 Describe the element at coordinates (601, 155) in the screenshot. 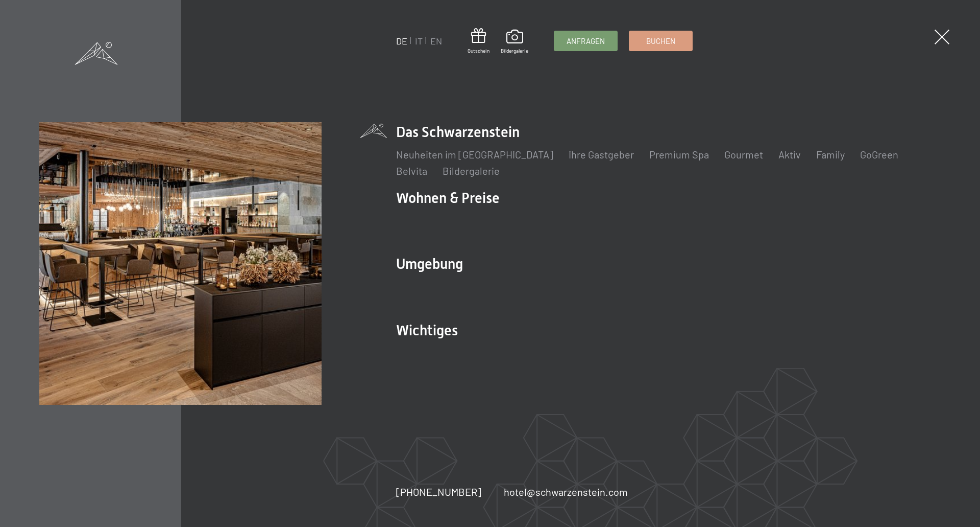

I see `a: Ihre Gastgeber` at that location.